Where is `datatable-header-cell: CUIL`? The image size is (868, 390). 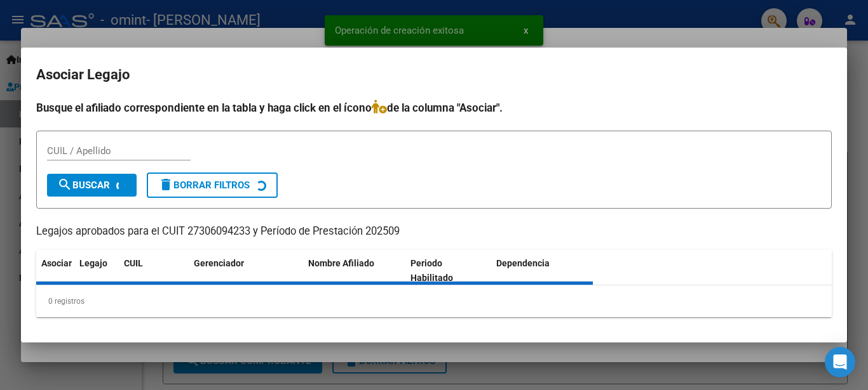 datatable-header-cell: CUIL is located at coordinates (154, 271).